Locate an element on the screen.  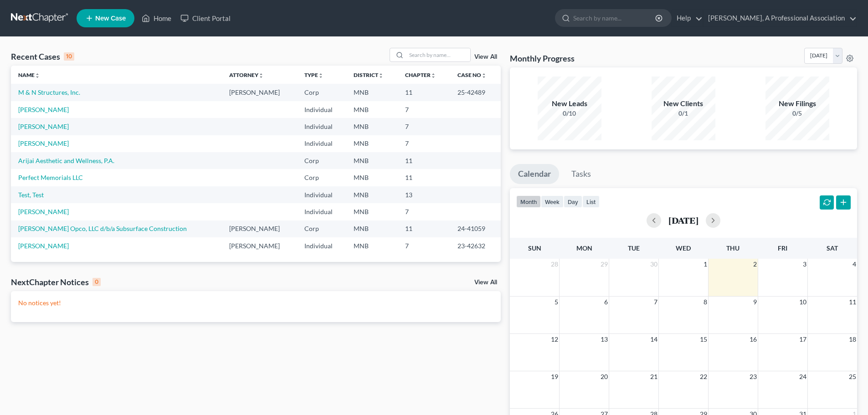
a: Chapterunfold_more is located at coordinates (421, 74).